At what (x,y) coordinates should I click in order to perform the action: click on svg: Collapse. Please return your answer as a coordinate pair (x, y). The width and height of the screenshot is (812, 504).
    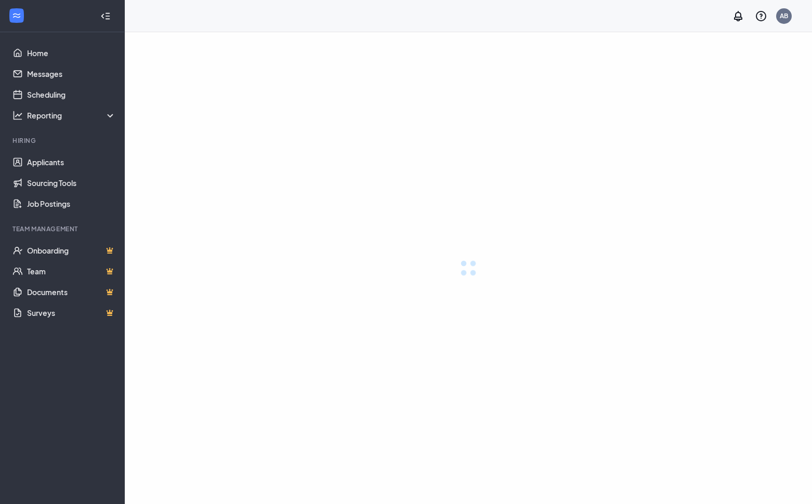
    Looking at the image, I should click on (105, 16).